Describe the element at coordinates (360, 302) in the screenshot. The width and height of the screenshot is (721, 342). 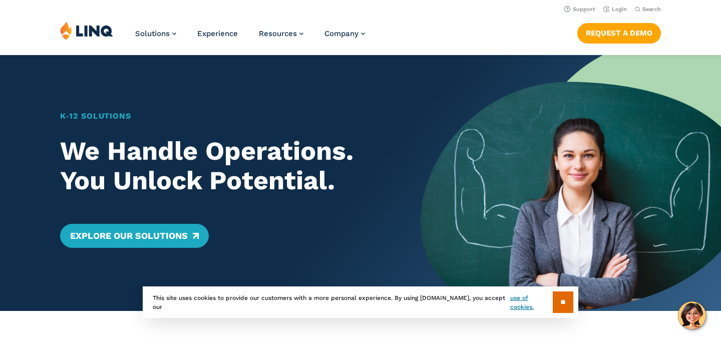
I see `div: This site uses cookies to provide our customers with a more personal experience. By using [DOMAIN...` at that location.